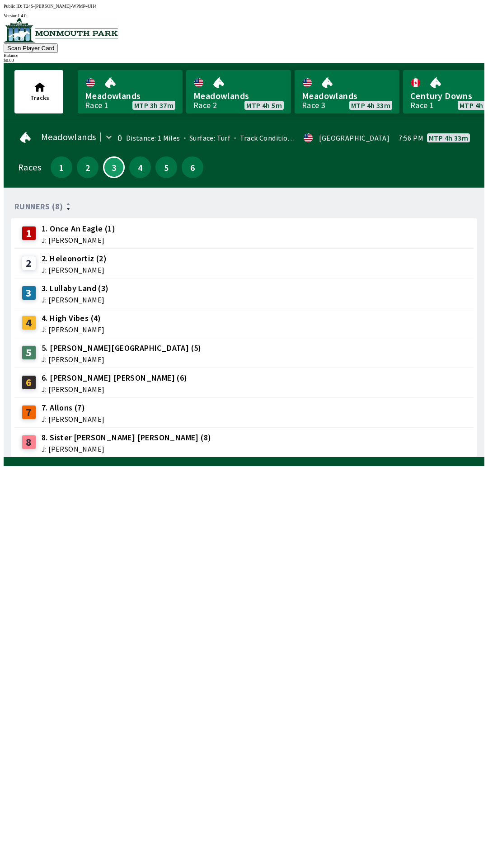  I want to click on div: 4, so click(29, 323).